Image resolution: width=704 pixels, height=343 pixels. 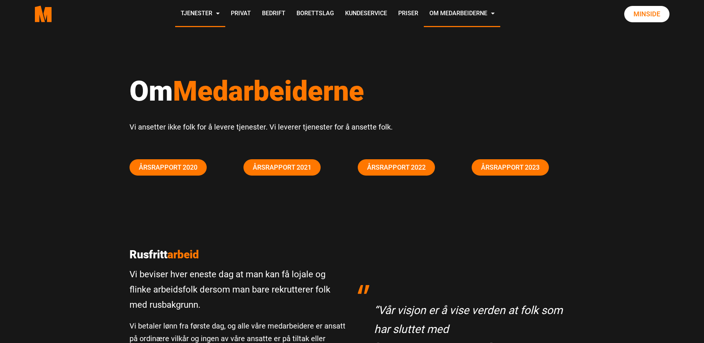 What do you see at coordinates (273, 14) in the screenshot?
I see `a: Bedrift` at bounding box center [273, 14].